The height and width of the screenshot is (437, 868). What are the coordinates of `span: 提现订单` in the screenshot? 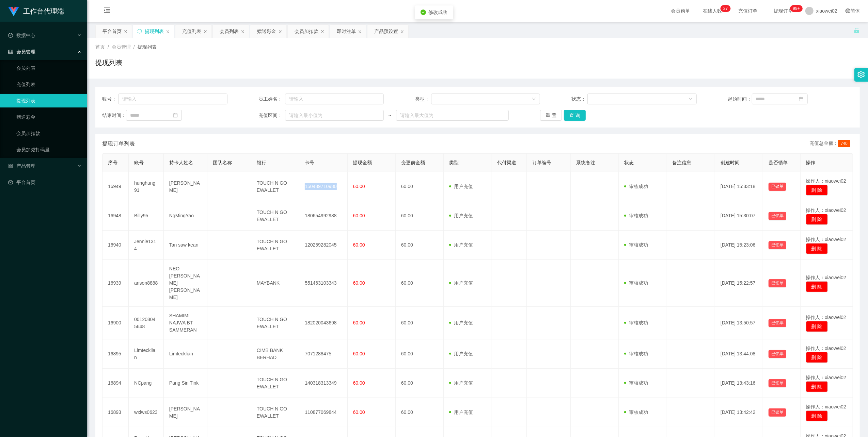 It's located at (784, 11).